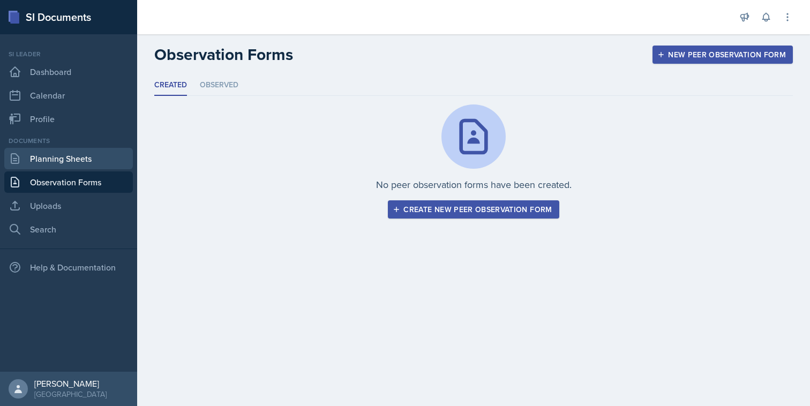 Image resolution: width=810 pixels, height=406 pixels. I want to click on a: Observation Forms, so click(69, 182).